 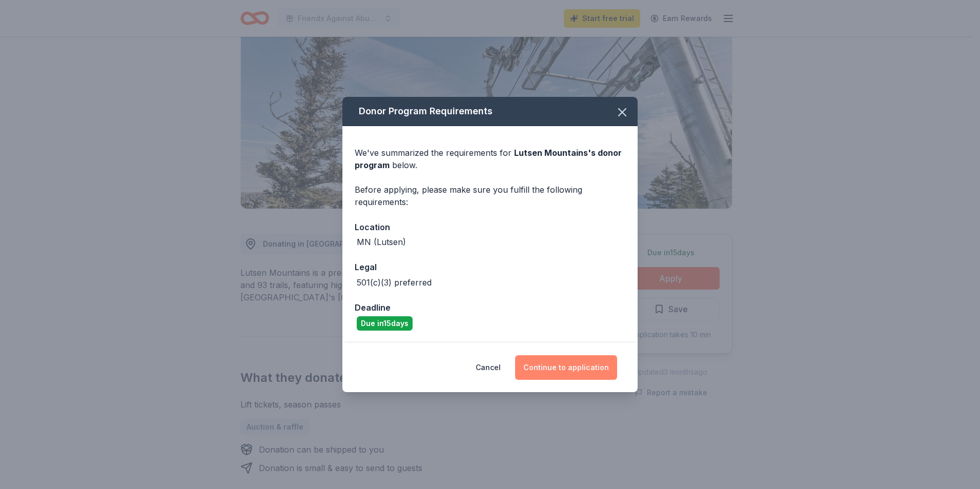 I want to click on div: 501(c)(3) preferred, so click(x=394, y=283).